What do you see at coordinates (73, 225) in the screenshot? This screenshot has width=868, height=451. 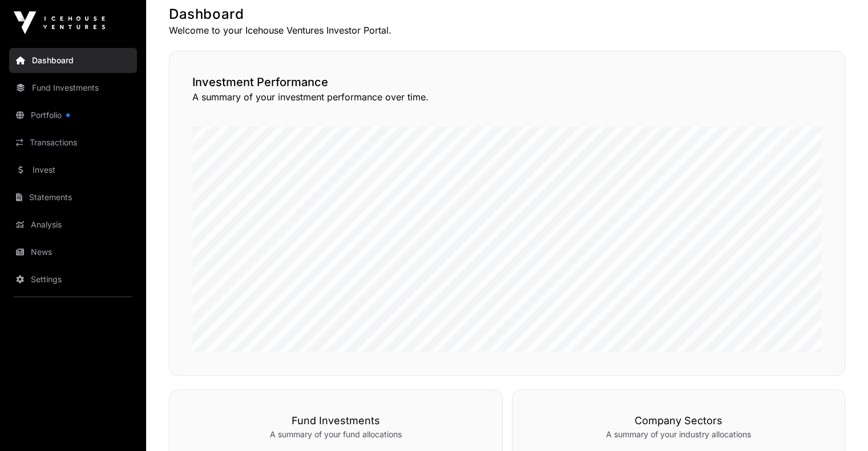 I see `a: Analysis` at bounding box center [73, 225].